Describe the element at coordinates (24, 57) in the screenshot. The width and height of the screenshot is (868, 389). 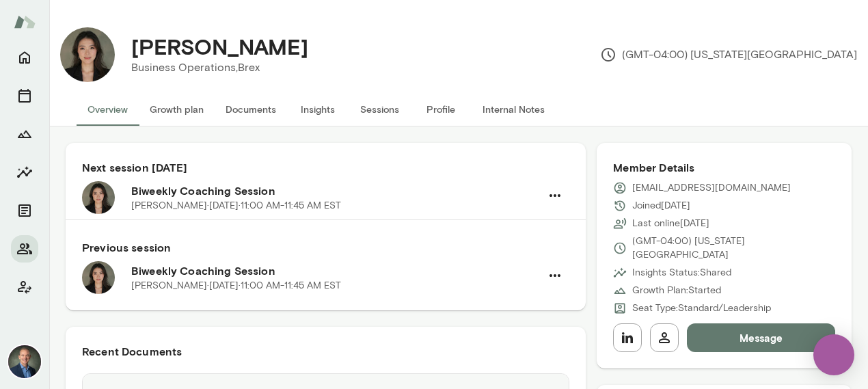
I see `button: Home` at that location.